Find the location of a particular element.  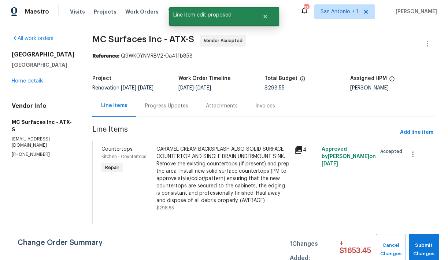

a: All work orders is located at coordinates (33, 38).